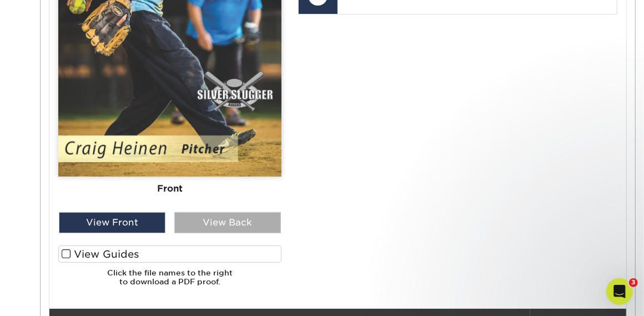 This screenshot has width=644, height=316. What do you see at coordinates (170, 254) in the screenshot?
I see `label: View Guides` at bounding box center [170, 254].